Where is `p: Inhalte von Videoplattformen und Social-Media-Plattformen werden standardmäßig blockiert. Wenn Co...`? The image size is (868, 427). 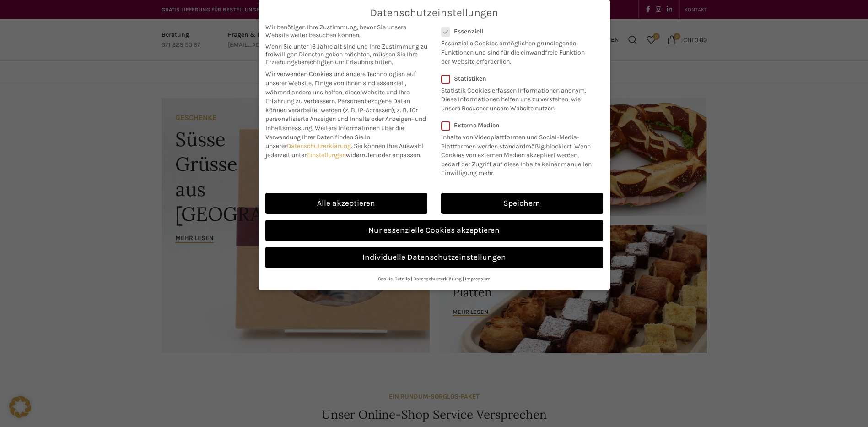 p: Inhalte von Videoplattformen und Social-Media-Plattformen werden standardmäßig blockiert. Wenn Co... is located at coordinates (519, 154).